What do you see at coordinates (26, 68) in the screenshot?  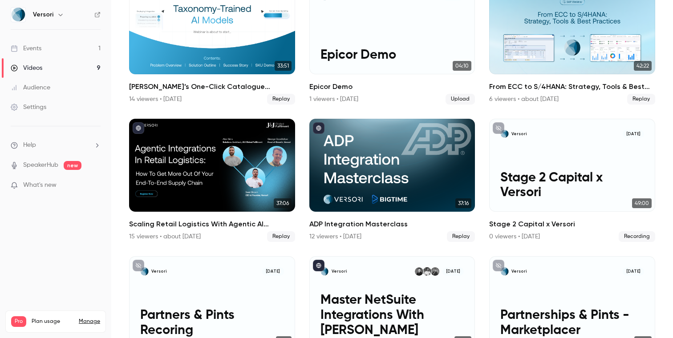 I see `div: Videos` at bounding box center [26, 68].